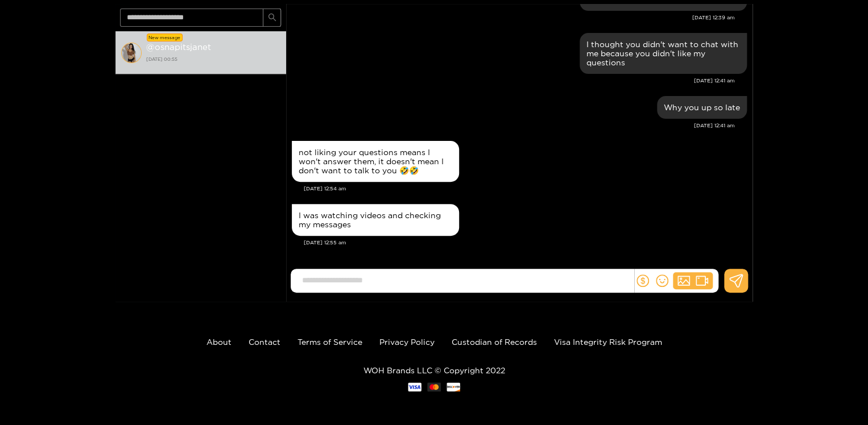 The image size is (868, 425). What do you see at coordinates (376, 220) in the screenshot?
I see `div: Sep. 19, 12:55 am` at bounding box center [376, 220].